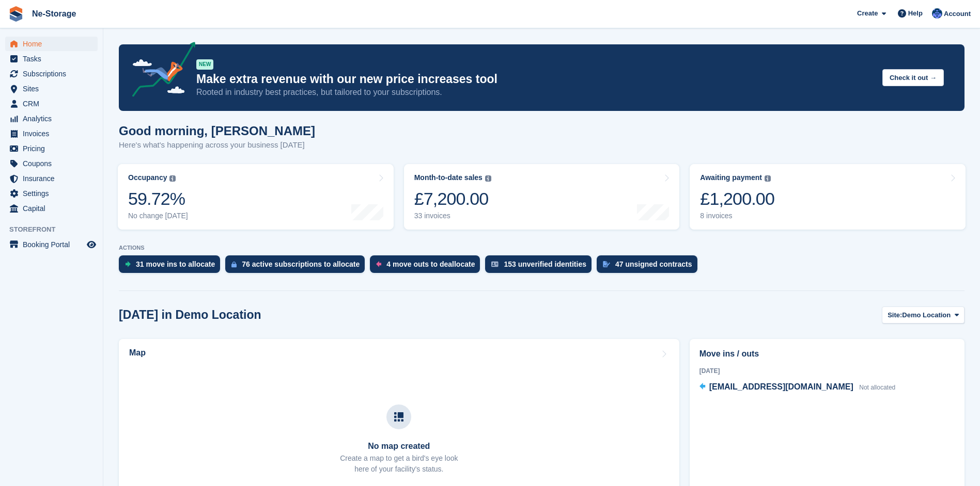  What do you see at coordinates (56, 230) in the screenshot?
I see `span: Storefront` at bounding box center [56, 230].